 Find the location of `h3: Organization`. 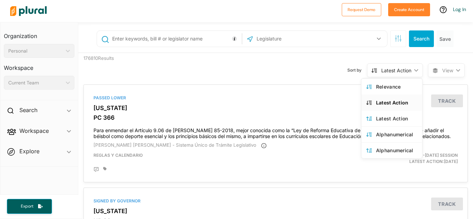

h3: Organization is located at coordinates (39, 34).